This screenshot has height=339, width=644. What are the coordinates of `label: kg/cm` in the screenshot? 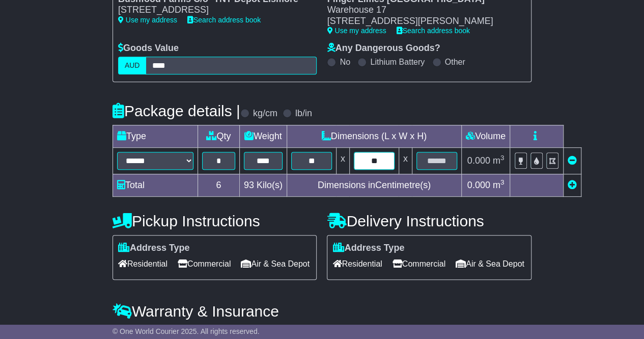 It's located at (266, 114).